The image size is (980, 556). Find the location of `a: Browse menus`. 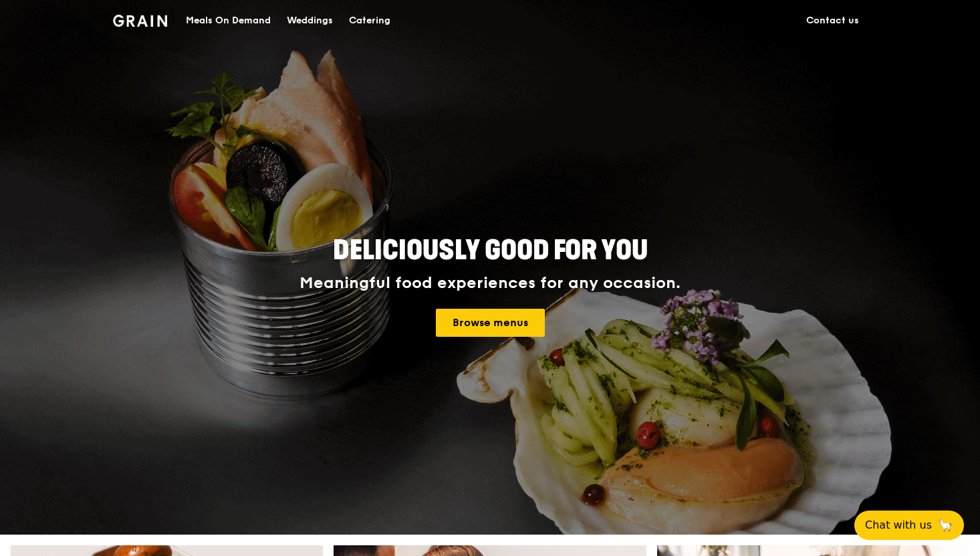

a: Browse menus is located at coordinates (490, 323).